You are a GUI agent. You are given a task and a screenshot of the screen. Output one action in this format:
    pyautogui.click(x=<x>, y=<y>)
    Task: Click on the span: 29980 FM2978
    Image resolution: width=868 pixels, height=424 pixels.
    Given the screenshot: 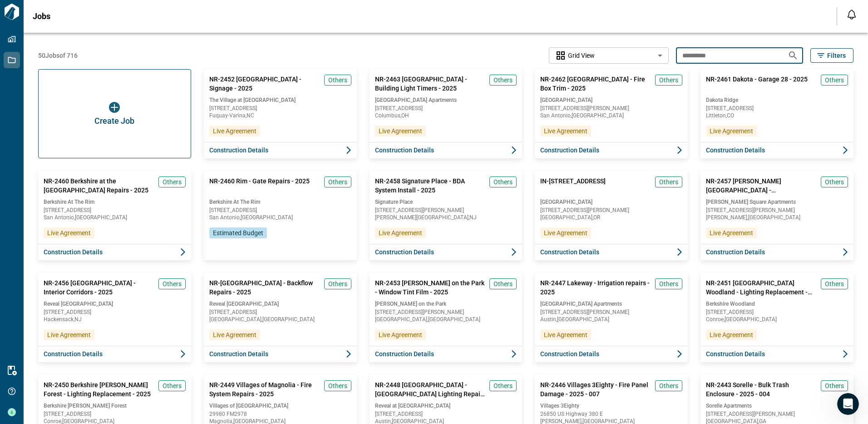 What is the action you would take?
    pyautogui.click(x=280, y=414)
    